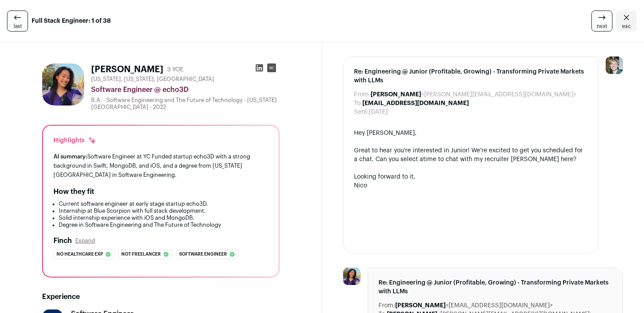 This screenshot has height=313, width=644. I want to click on div: Software Engineer at YC Funded startup echo3D with a strong background in Swift, MongoDB, and iOS..., so click(161, 165).